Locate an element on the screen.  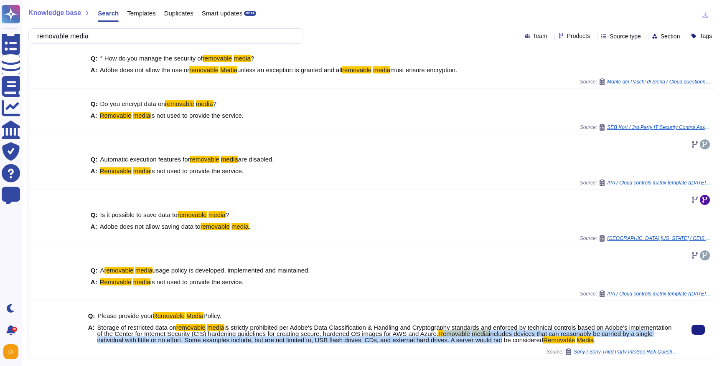
span: are disabled. is located at coordinates (256, 159).